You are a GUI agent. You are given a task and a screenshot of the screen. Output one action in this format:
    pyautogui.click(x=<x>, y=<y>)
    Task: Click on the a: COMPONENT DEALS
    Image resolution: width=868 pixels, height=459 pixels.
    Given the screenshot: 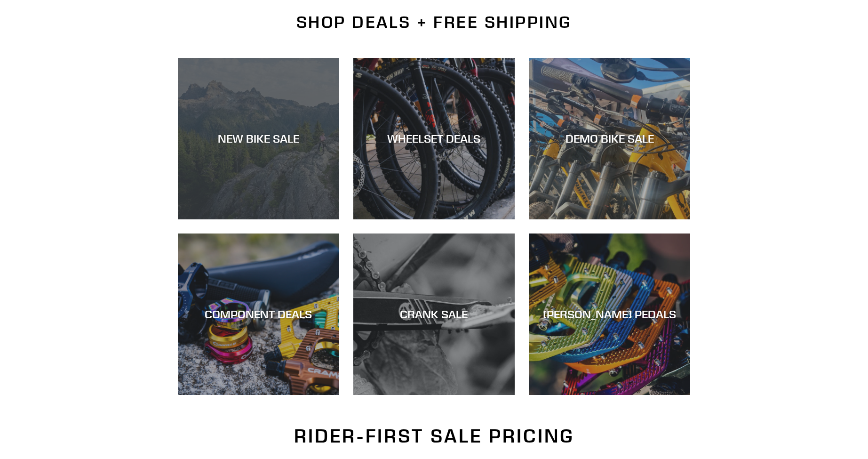 What is the action you would take?
    pyautogui.click(x=259, y=314)
    